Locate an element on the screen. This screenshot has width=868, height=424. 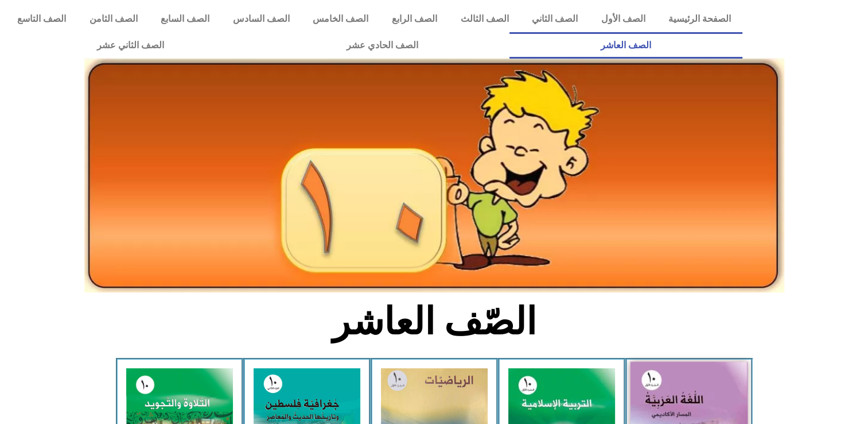
a: الصف السابع is located at coordinates (186, 19).